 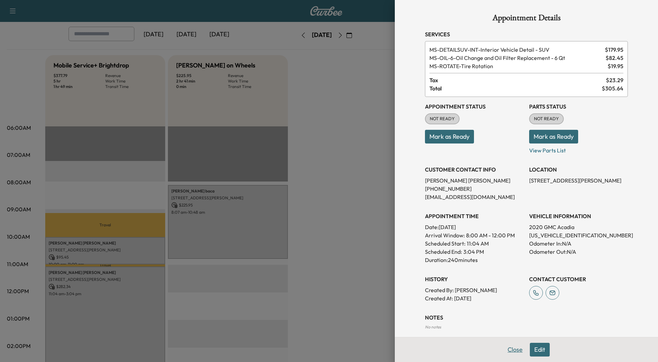 I want to click on h3: CONTACT CUSTOMER, so click(x=578, y=279).